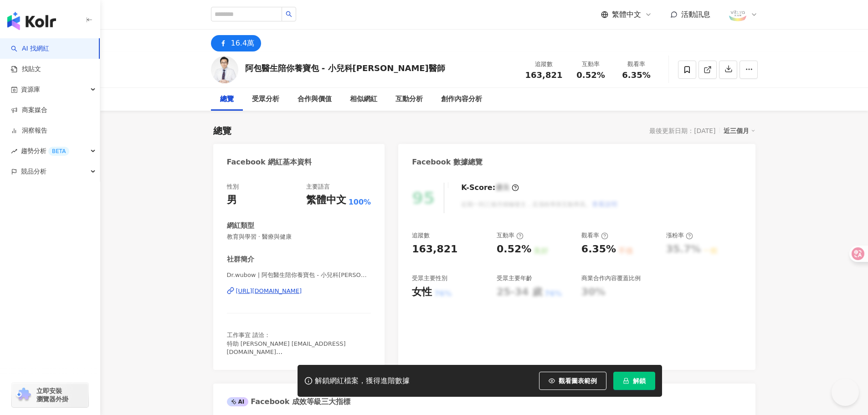  I want to click on div: 創作內容分析, so click(462, 99).